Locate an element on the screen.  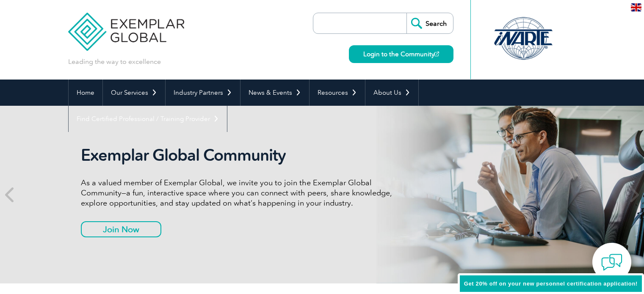
p: As a valued member of Exemplar Global, we invite you to join the Exemplar Global Community—a fun,... is located at coordinates (240, 193).